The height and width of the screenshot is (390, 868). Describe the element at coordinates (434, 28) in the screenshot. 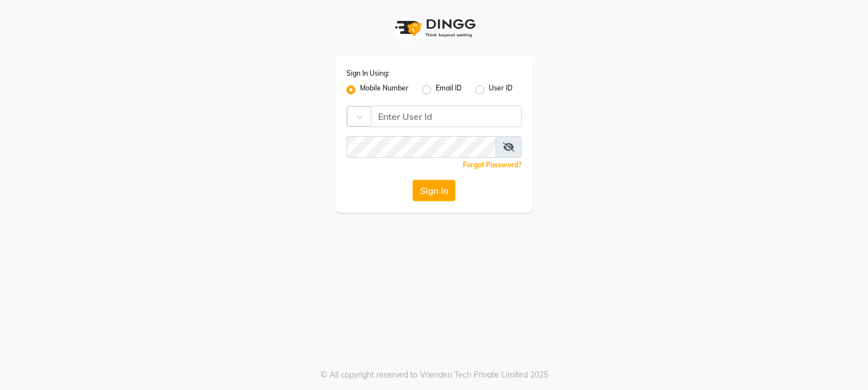

I see `img: logo1.svg` at that location.